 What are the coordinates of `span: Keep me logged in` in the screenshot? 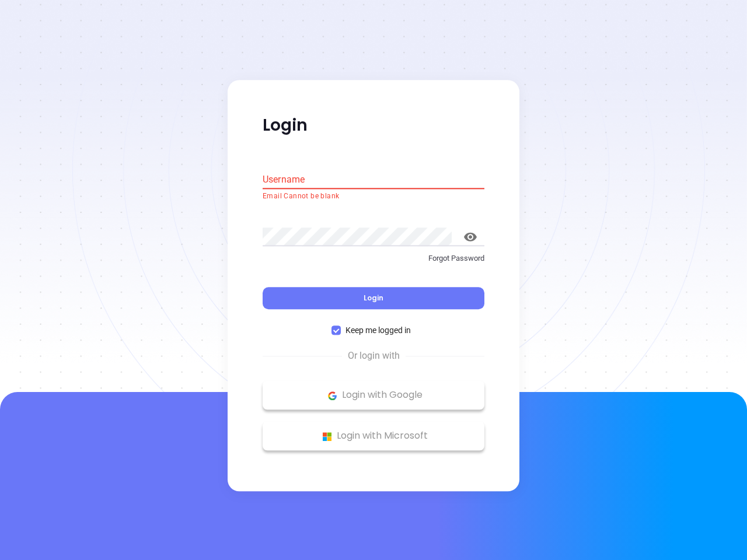 It's located at (378, 331).